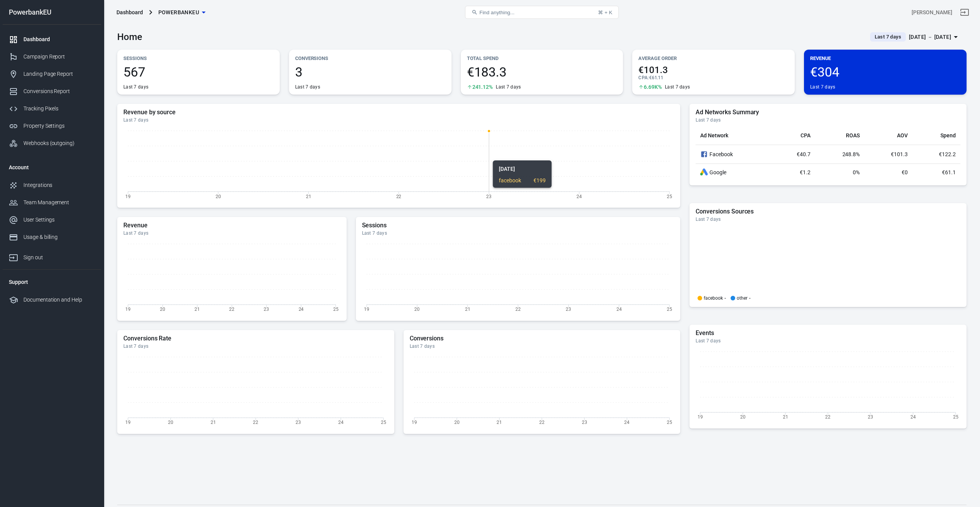 The height and width of the screenshot is (507, 980). What do you see at coordinates (794, 136) in the screenshot?
I see `th: CPA` at bounding box center [794, 136].